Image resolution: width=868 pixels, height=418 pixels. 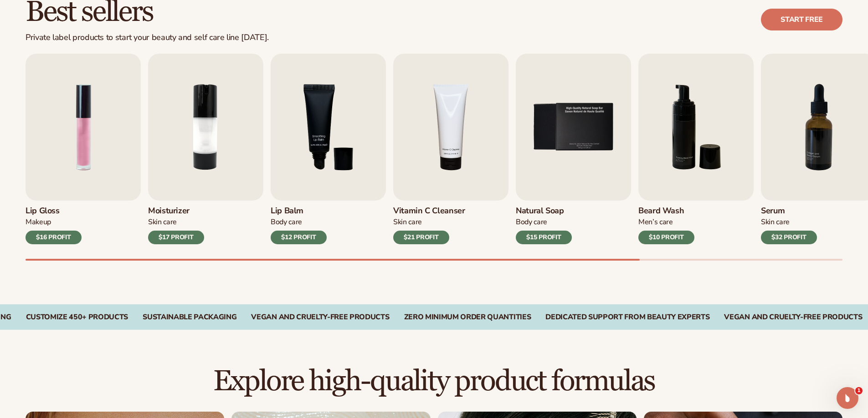 I want to click on h3: Lip Gloss, so click(x=53, y=212).